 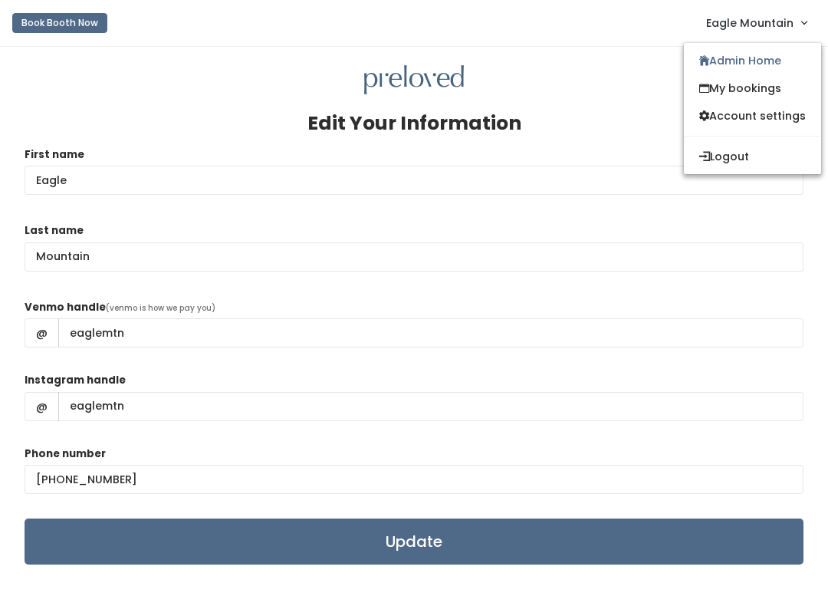 I want to click on a: My bookings, so click(x=752, y=88).